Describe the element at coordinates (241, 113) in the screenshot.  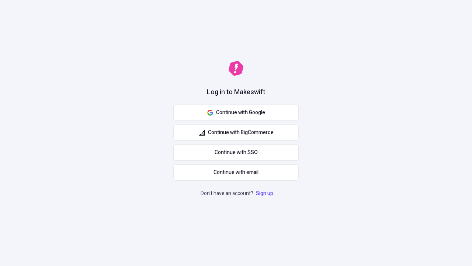
I see `span: Continue with Google` at that location.